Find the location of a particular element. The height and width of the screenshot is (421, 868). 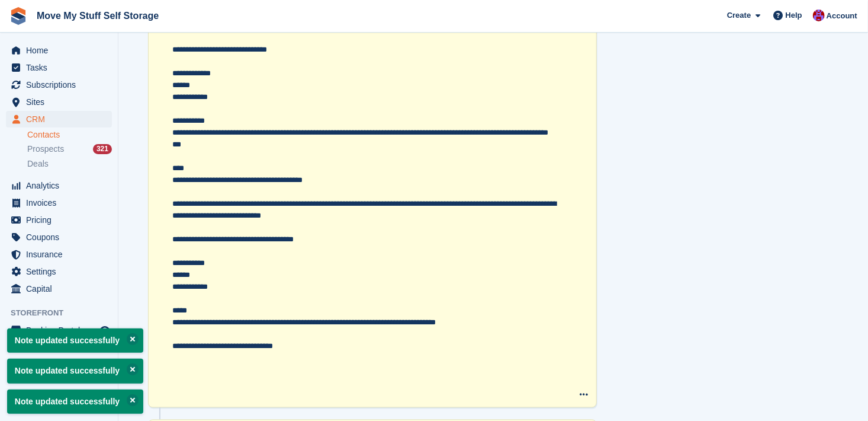

img: Carrie Machin is located at coordinates (820, 16).